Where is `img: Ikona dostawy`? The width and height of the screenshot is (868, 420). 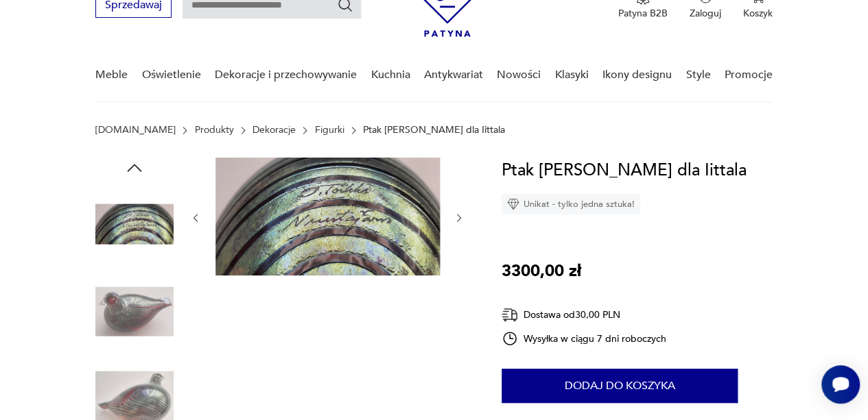
img: Ikona dostawy is located at coordinates (510, 314).